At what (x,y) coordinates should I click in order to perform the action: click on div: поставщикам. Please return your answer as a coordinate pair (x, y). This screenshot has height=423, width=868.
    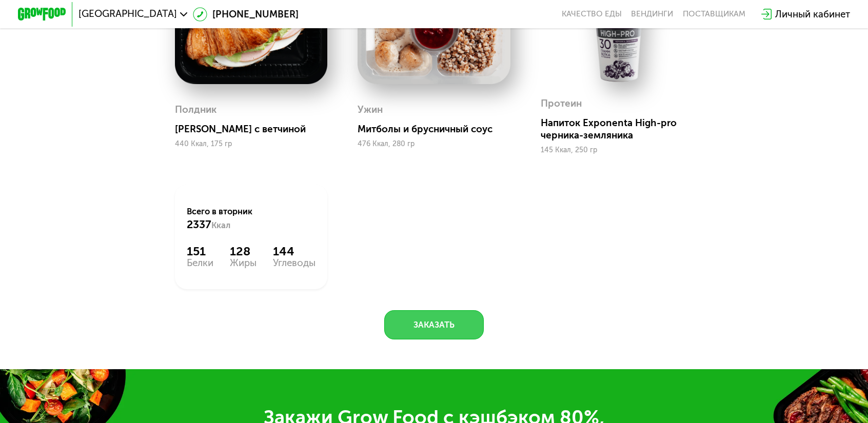
    Looking at the image, I should click on (714, 14).